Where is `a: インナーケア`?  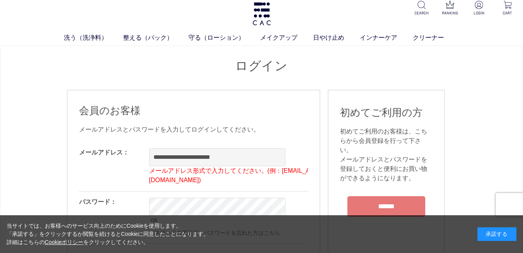
a: インナーケア is located at coordinates (387, 38).